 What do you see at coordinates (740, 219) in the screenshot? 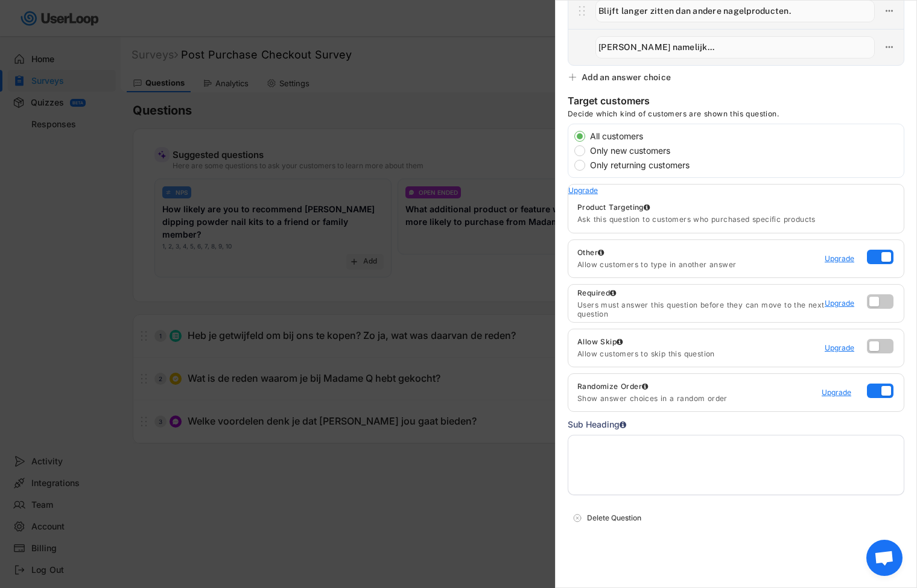
I see `div: Ask this question to customers who purchased specific products` at bounding box center [740, 219].